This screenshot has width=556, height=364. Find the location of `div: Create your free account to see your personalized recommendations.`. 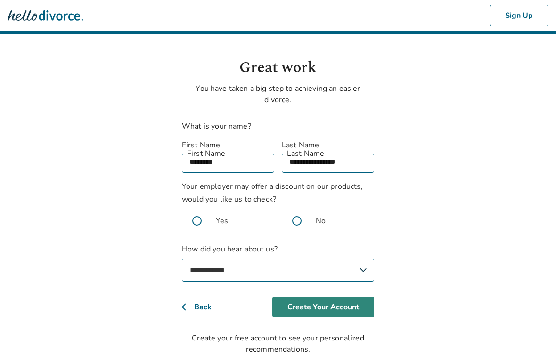

div: Create your free account to see your personalized recommendations. is located at coordinates (278, 344).